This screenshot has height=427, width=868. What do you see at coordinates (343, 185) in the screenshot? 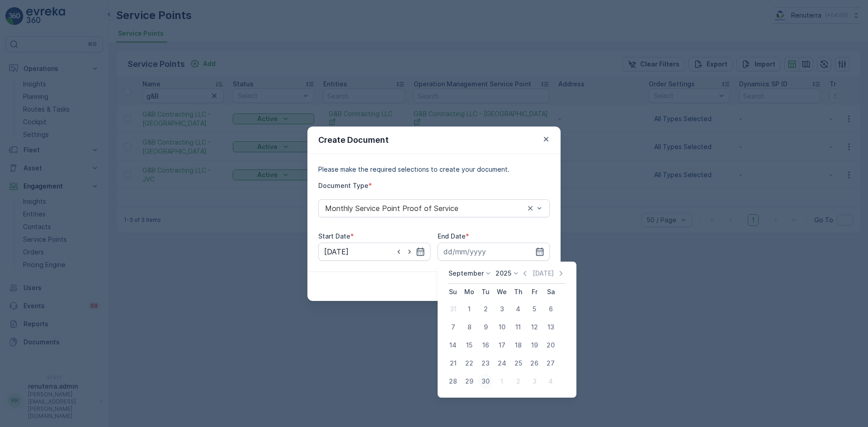
I see `label: Document Type` at bounding box center [343, 185].